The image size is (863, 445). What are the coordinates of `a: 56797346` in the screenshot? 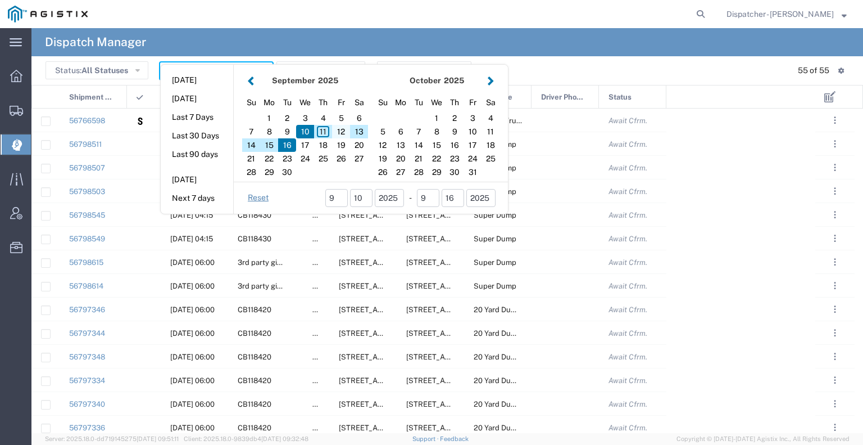 It's located at (87, 309).